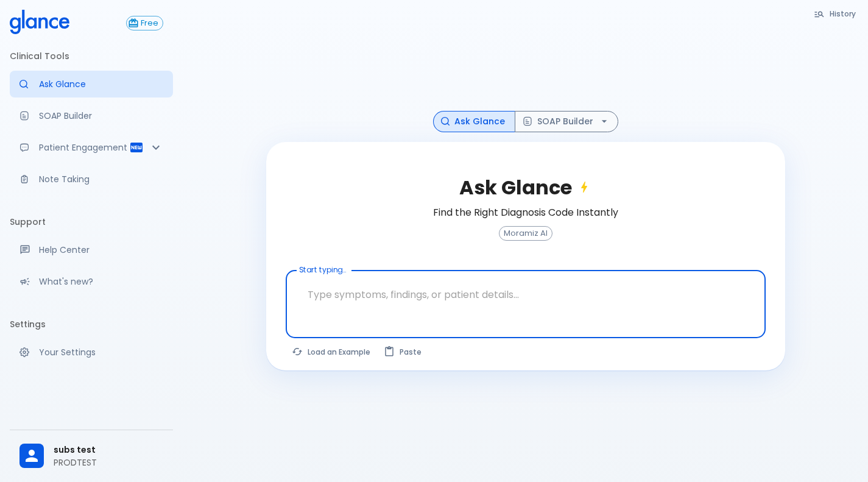 The height and width of the screenshot is (482, 868). Describe the element at coordinates (403, 352) in the screenshot. I see `button: Paste from clipboard` at that location.